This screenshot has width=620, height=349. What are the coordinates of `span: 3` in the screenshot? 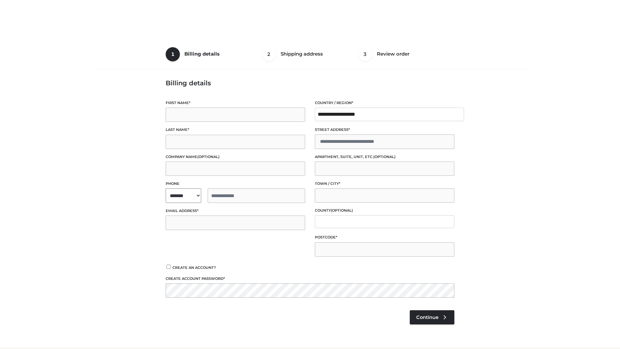 It's located at (365, 54).